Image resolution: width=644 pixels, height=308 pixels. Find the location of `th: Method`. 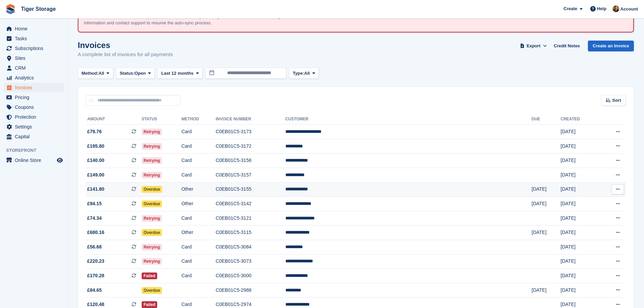

th: Method is located at coordinates (199, 119).